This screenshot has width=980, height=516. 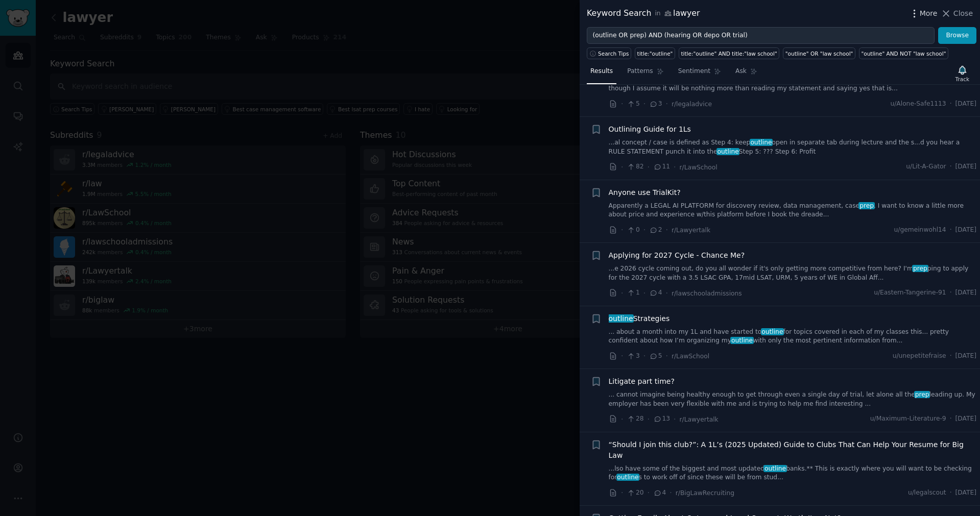 I want to click on span: Results, so click(x=601, y=71).